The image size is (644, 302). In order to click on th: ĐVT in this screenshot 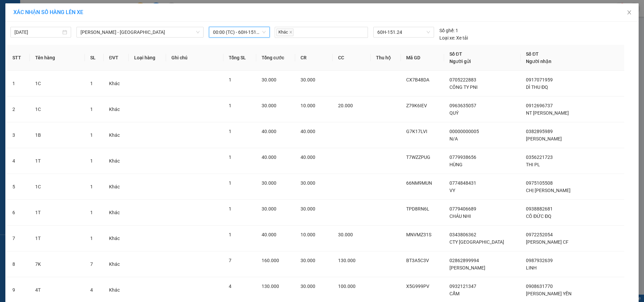, I will do `click(116, 58)`.